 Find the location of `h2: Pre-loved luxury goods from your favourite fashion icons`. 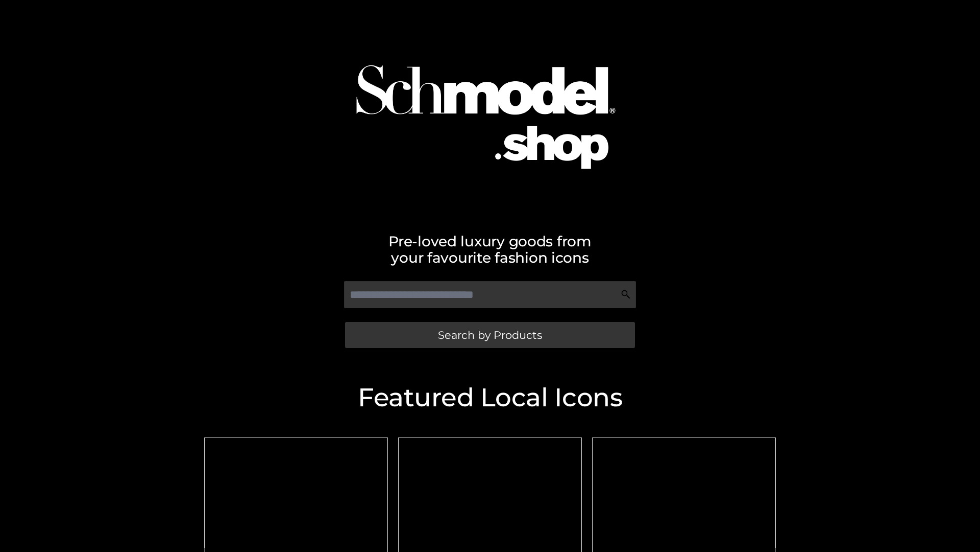

h2: Pre-loved luxury goods from your favourite fashion icons is located at coordinates (490, 249).